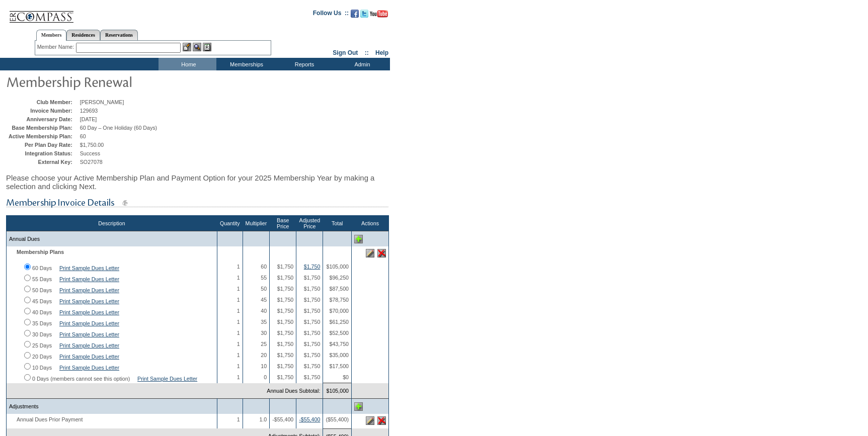 Image resolution: width=868 pixels, height=436 pixels. I want to click on span: $52,500, so click(339, 333).